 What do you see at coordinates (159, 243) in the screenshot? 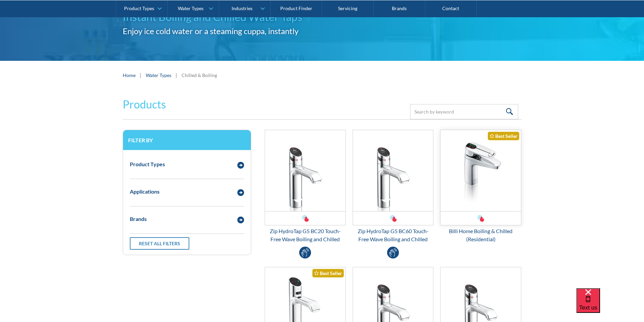
I see `a: Reset all filters` at bounding box center [159, 243].